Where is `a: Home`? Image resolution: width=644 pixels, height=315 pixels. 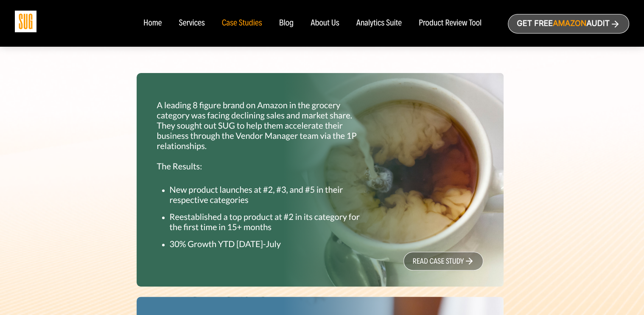
a: Home is located at coordinates (152, 23).